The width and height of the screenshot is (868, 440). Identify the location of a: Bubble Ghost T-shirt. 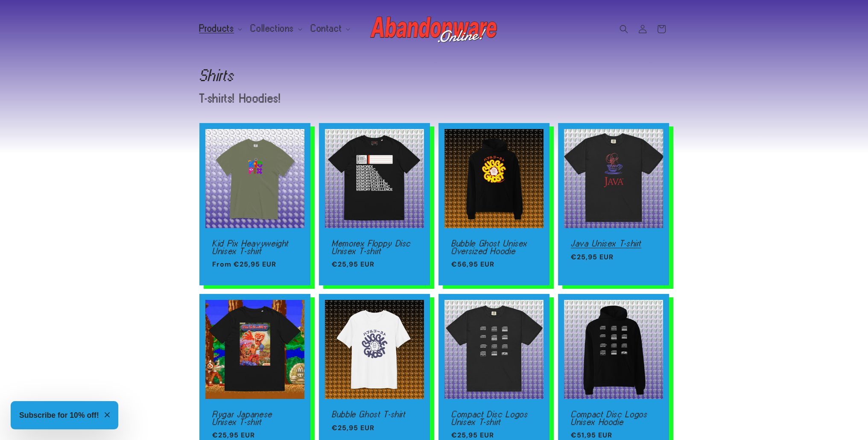
(375, 414).